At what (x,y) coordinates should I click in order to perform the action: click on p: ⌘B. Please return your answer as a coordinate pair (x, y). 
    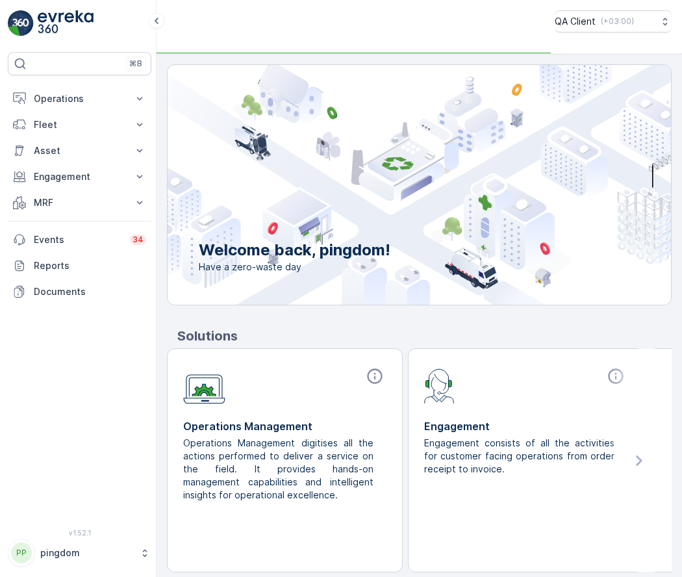
    Looking at the image, I should click on (136, 64).